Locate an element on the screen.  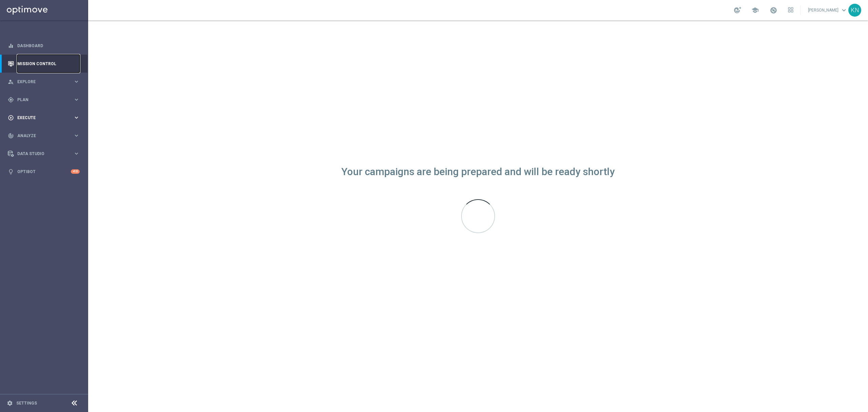
div: lightbulb Optibot +10 is located at coordinates (43, 172).